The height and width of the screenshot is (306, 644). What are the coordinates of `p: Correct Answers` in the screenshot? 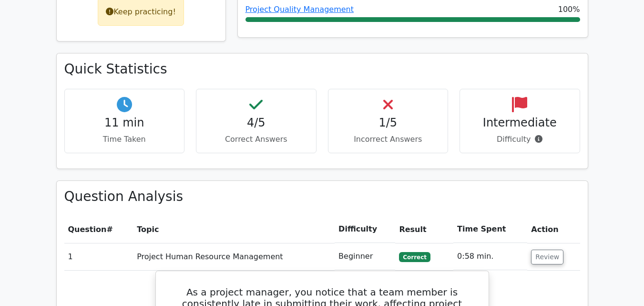 It's located at (256, 139).